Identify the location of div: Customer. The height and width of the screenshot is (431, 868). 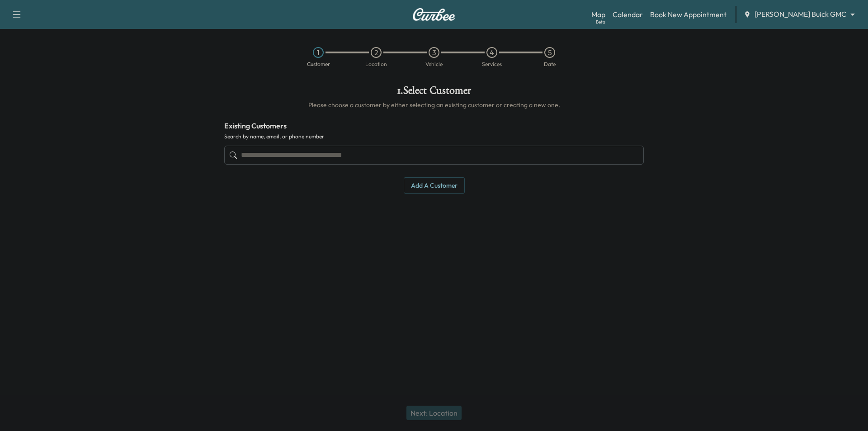
(319, 65).